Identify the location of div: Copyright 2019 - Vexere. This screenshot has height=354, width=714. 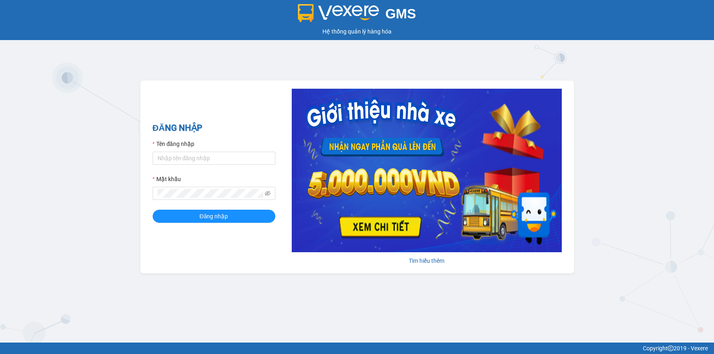
(357, 349).